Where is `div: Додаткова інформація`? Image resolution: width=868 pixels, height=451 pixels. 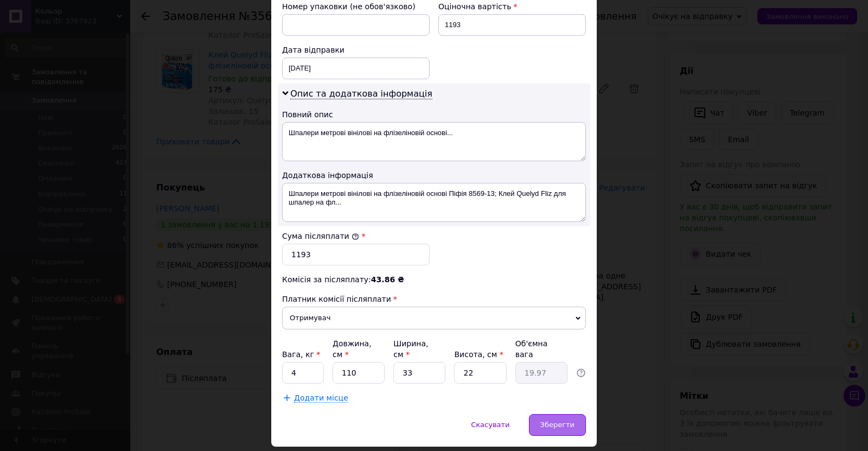 div: Додаткова інформація is located at coordinates (434, 176).